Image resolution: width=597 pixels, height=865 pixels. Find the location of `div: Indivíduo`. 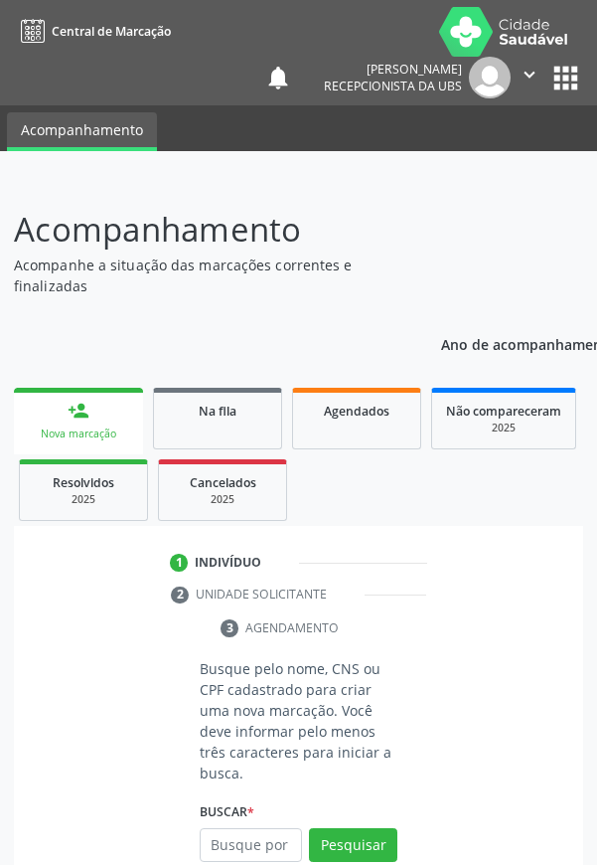

div: Indivíduo is located at coordinates (228, 563).